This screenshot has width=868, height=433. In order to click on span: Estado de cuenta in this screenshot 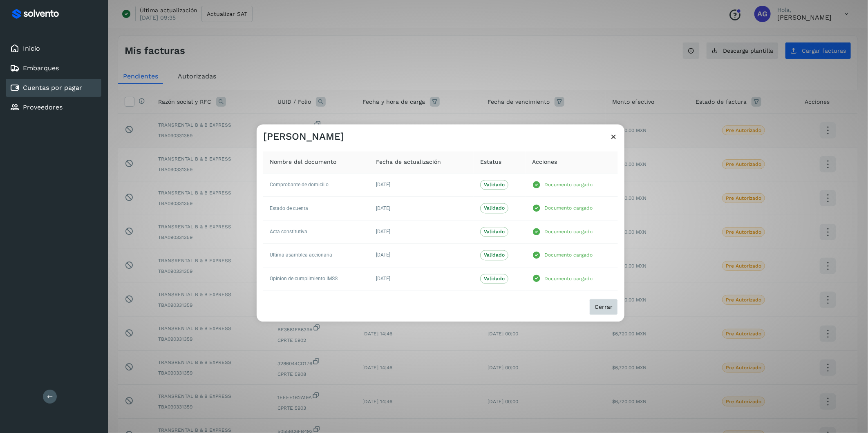, I will do `click(289, 208)`.